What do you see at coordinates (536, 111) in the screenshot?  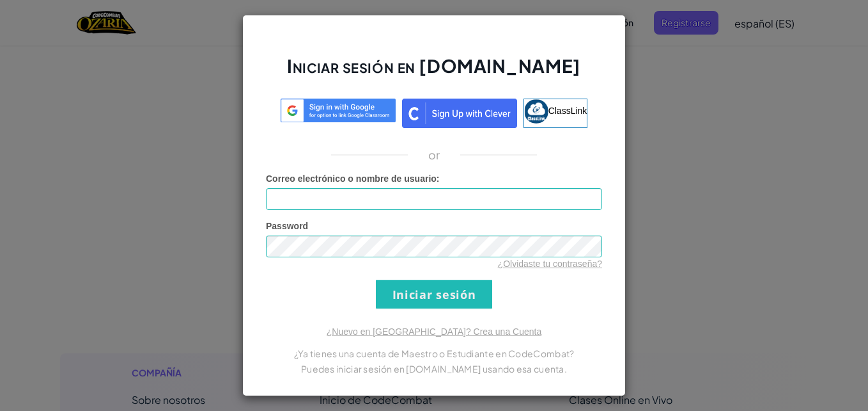 I see `img: classlink-logo-small.png` at bounding box center [536, 111].